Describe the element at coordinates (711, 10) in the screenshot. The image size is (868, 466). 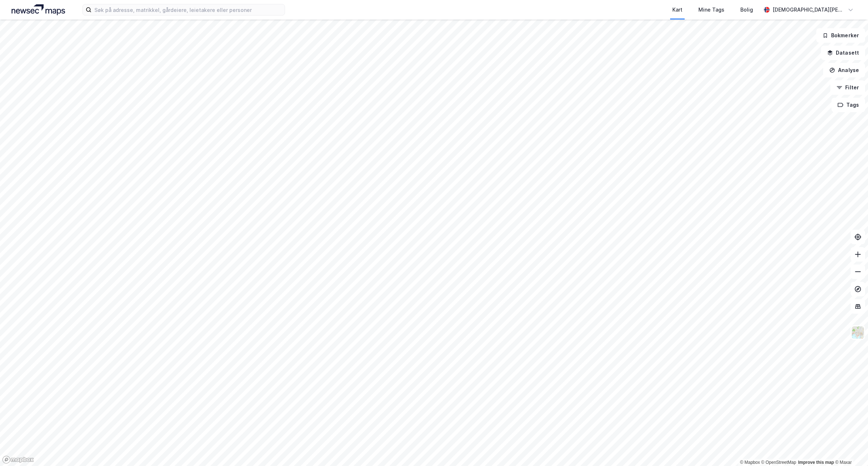
I see `div: Mine Tags` at that location.